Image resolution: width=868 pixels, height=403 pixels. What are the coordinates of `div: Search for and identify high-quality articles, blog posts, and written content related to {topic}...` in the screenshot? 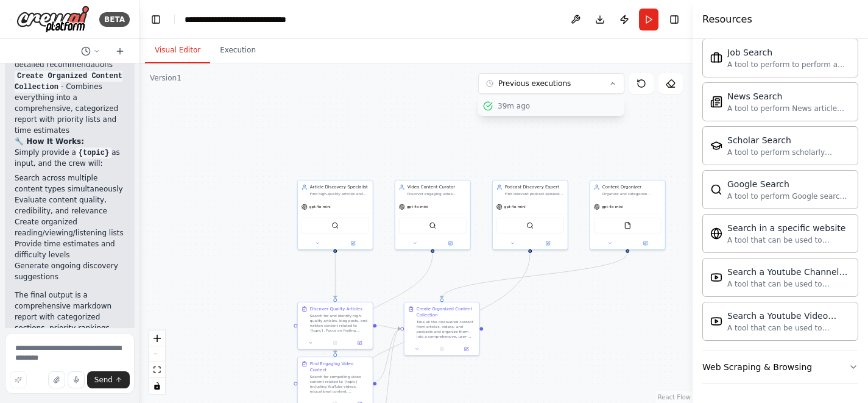 It's located at (339, 323).